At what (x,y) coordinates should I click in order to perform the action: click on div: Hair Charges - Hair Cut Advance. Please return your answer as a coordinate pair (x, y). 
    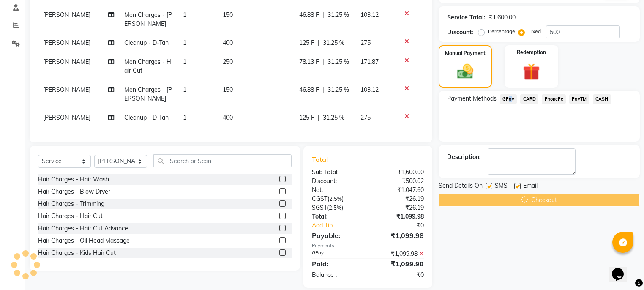
    Looking at the image, I should click on (83, 229).